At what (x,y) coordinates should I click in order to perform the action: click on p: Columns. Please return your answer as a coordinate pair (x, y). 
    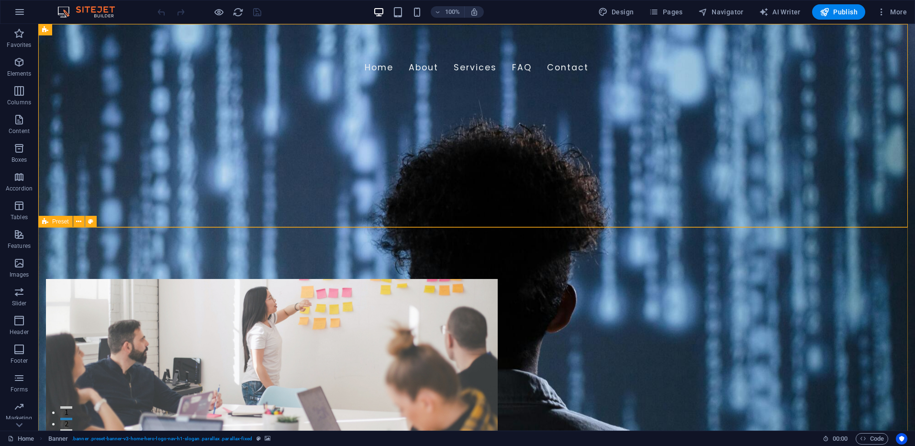
    Looking at the image, I should click on (19, 102).